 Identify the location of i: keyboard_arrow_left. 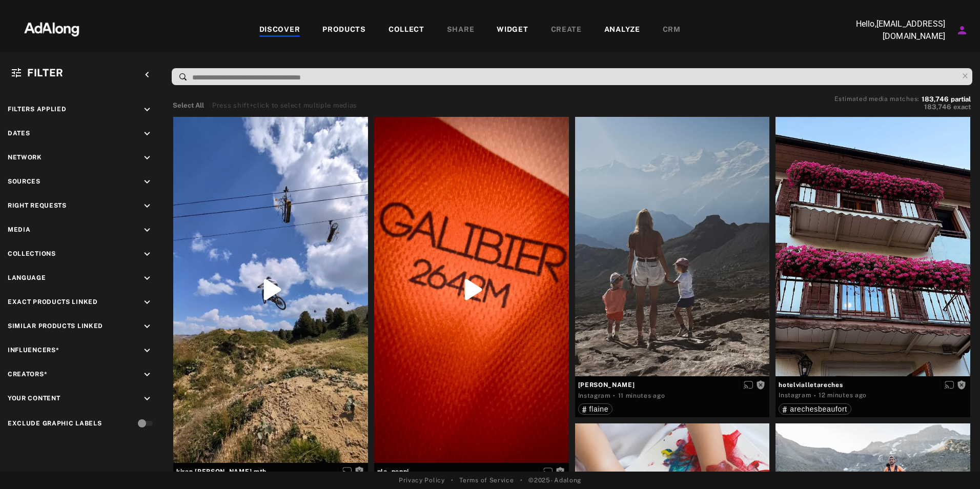
(147, 75).